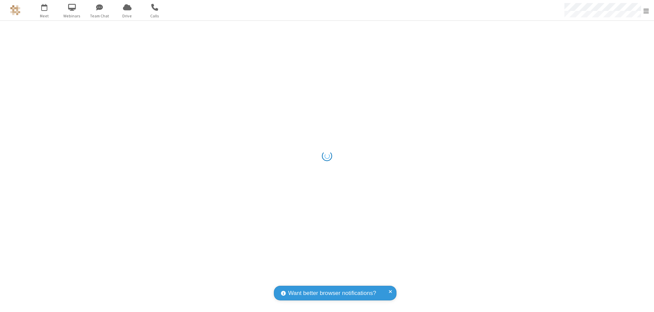 The width and height of the screenshot is (654, 312). Describe the element at coordinates (15, 10) in the screenshot. I see `img: QA Selenium DO NOT DELETE OR CHANGE` at that location.